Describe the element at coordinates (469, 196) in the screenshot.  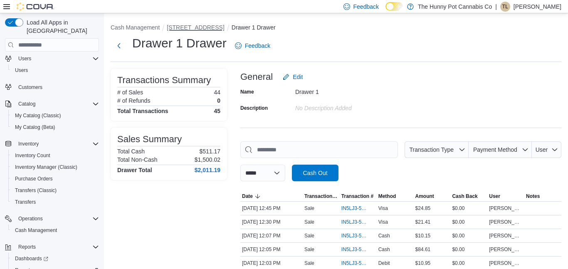
I see `button: Cash Back` at that location.